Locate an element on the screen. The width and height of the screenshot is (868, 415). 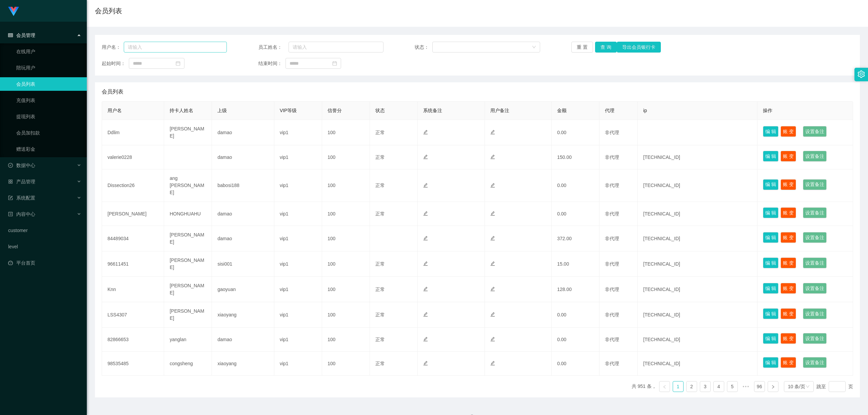
td: yanglan is located at coordinates (188, 339).